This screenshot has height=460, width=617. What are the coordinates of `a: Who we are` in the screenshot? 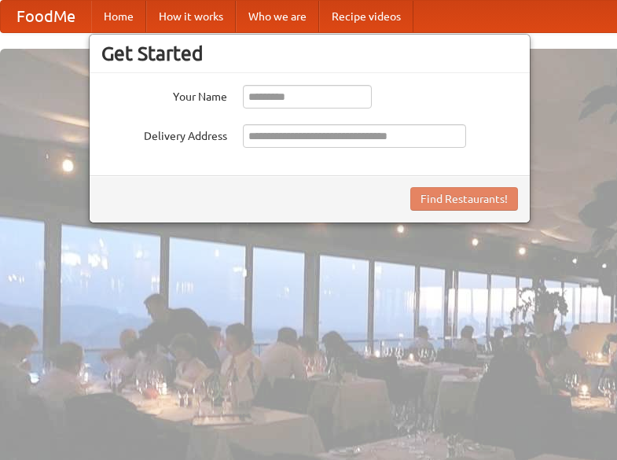 It's located at (278, 17).